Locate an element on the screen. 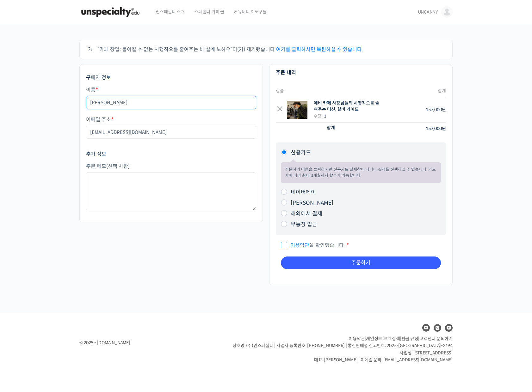 This screenshot has width=532, height=392. span: 고객센터 문의하기 is located at coordinates (436, 339).